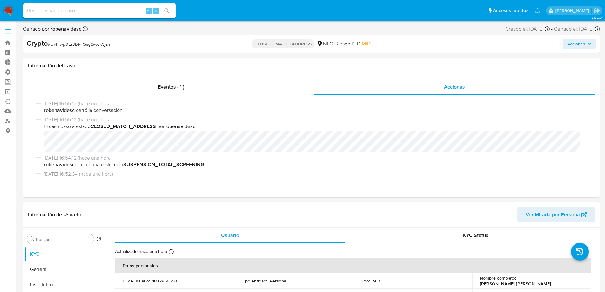  What do you see at coordinates (99, 11) in the screenshot?
I see `input: Buscar usuario o caso...` at bounding box center [99, 11].